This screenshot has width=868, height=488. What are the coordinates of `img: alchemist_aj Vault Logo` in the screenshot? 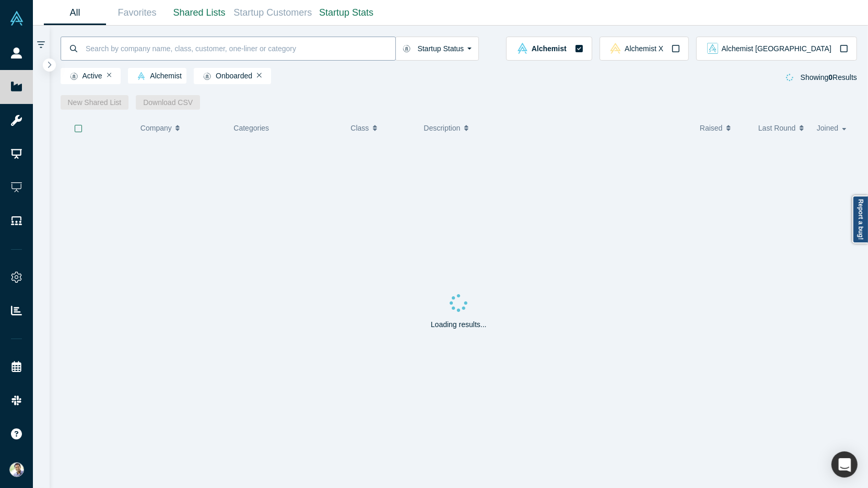 It's located at (713, 48).